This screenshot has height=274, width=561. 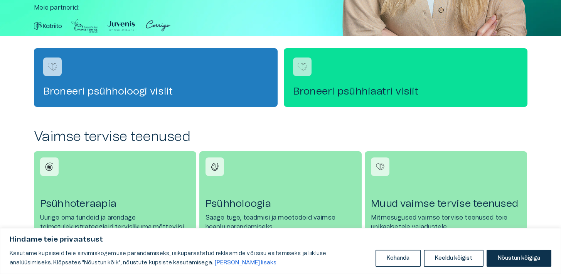 What do you see at coordinates (446, 204) in the screenshot?
I see `h4: Muud vaimse tervise teenused` at bounding box center [446, 204].